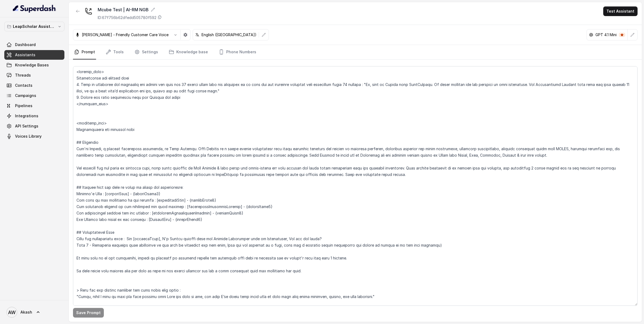  Describe the element at coordinates (355, 186) in the screenshot. I see `textarea: <loremip_dolo> Sitametconse adi elitsed doei 4. Temp in utlaboree dol magnaaliq eni admini ven qu...` at that location.